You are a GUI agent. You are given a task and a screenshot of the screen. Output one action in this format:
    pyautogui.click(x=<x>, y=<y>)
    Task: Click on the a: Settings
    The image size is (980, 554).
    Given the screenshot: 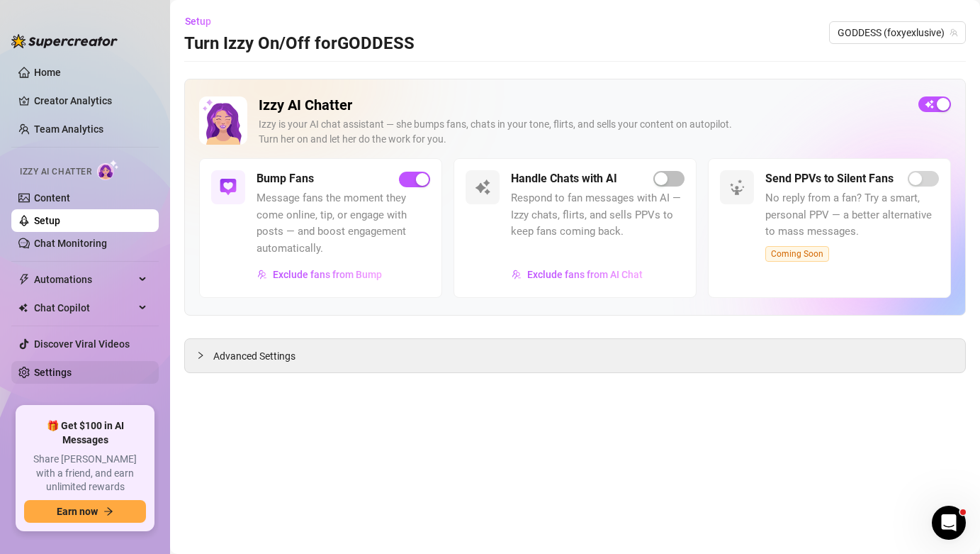 What is the action you would take?
    pyautogui.click(x=53, y=373)
    